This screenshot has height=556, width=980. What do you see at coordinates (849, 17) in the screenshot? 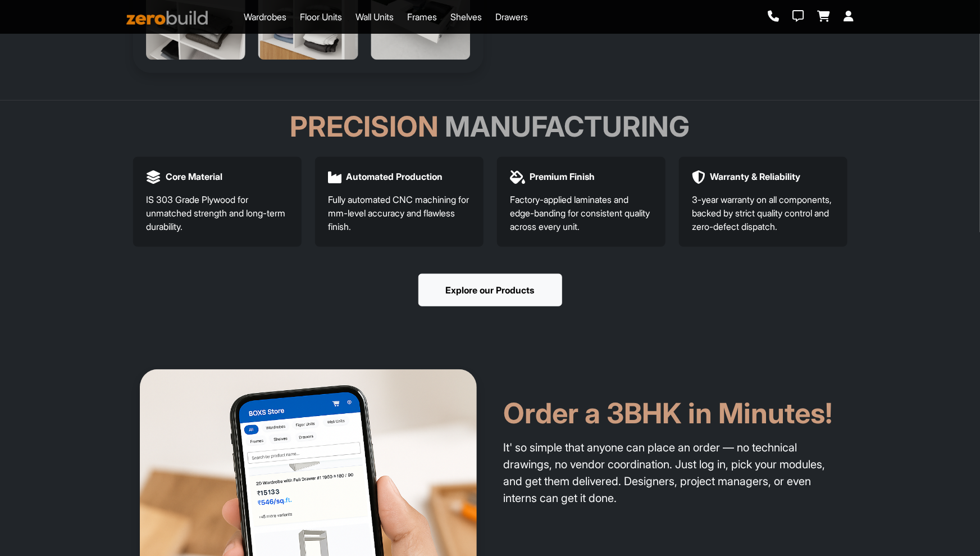
I see `a: Login` at bounding box center [849, 17].